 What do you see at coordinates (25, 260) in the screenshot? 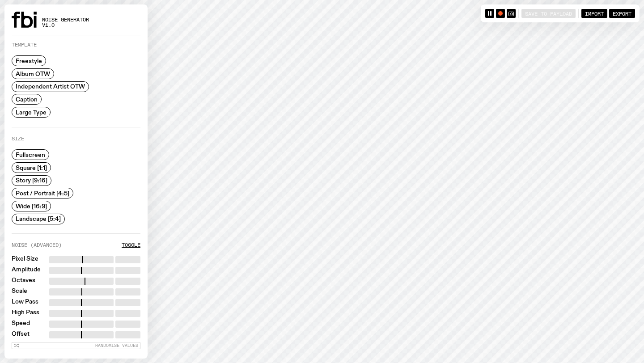
I see `label: Pixel Size` at bounding box center [25, 260].